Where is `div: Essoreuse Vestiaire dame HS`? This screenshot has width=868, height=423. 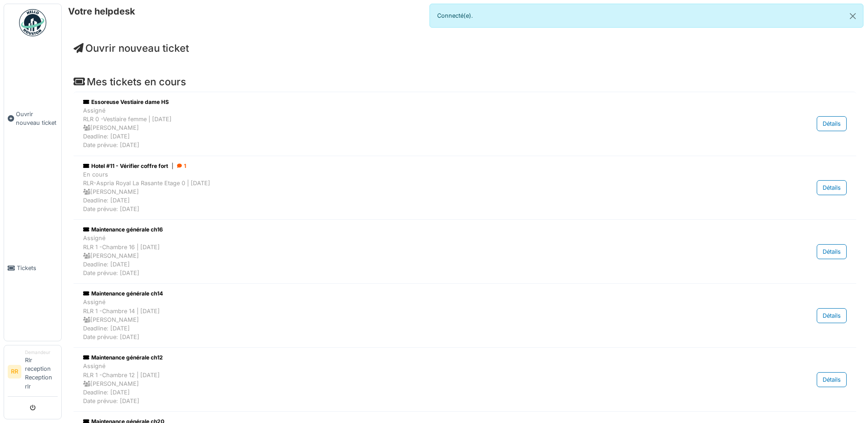
div: Essoreuse Vestiaire dame HS is located at coordinates (409, 102).